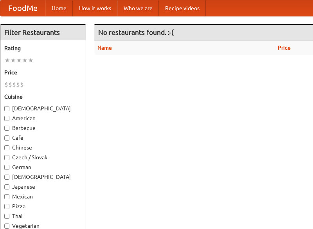 Image resolution: width=313 pixels, height=229 pixels. I want to click on label: Chinese, so click(43, 147).